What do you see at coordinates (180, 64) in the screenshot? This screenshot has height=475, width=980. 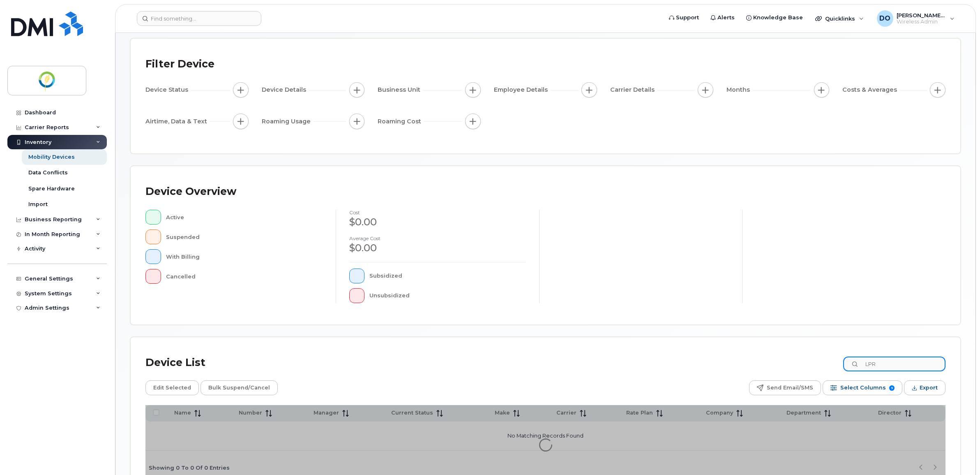 I see `div: Filter Device` at bounding box center [180, 64].